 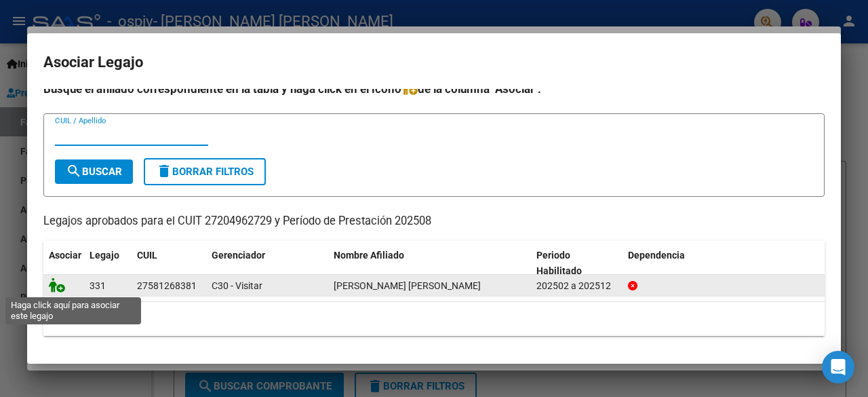 What do you see at coordinates (723, 263) in the screenshot?
I see `datatable-header-cell: Dependencia` at bounding box center [723, 263].